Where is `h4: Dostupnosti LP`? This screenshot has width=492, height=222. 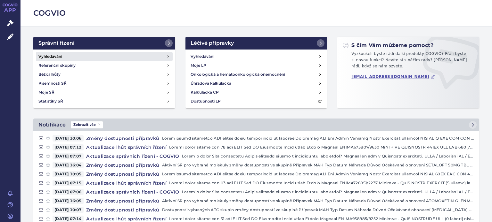 h4: Dostupnosti LP is located at coordinates (205, 101).